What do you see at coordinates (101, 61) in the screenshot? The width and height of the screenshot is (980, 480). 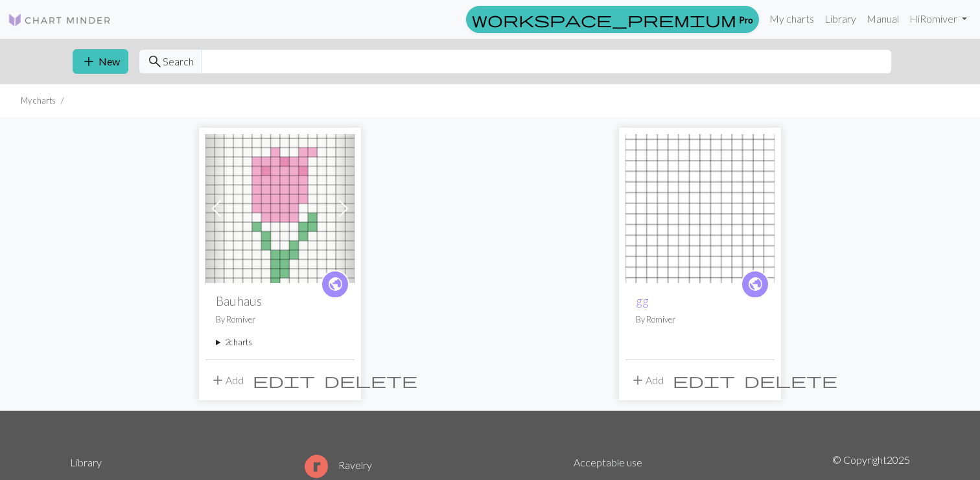 I see `button: New` at bounding box center [101, 61].